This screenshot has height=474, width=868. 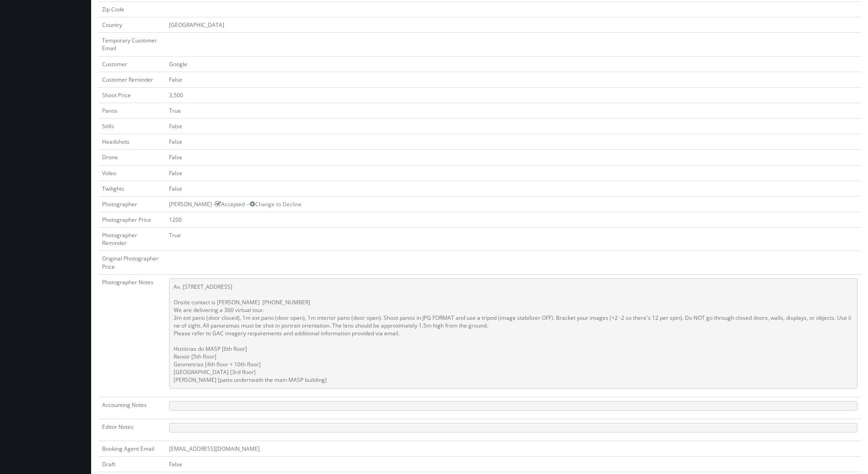 I want to click on td: Video, so click(x=131, y=173).